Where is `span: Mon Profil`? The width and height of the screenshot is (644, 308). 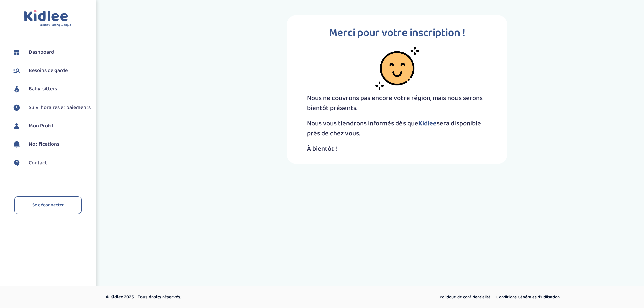
span: Mon Profil is located at coordinates (41, 126).